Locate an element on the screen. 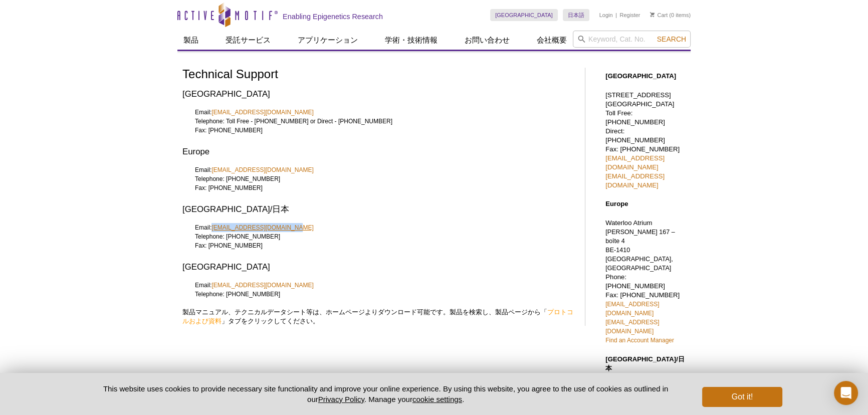 The height and width of the screenshot is (415, 868). a: Cart is located at coordinates (659, 15).